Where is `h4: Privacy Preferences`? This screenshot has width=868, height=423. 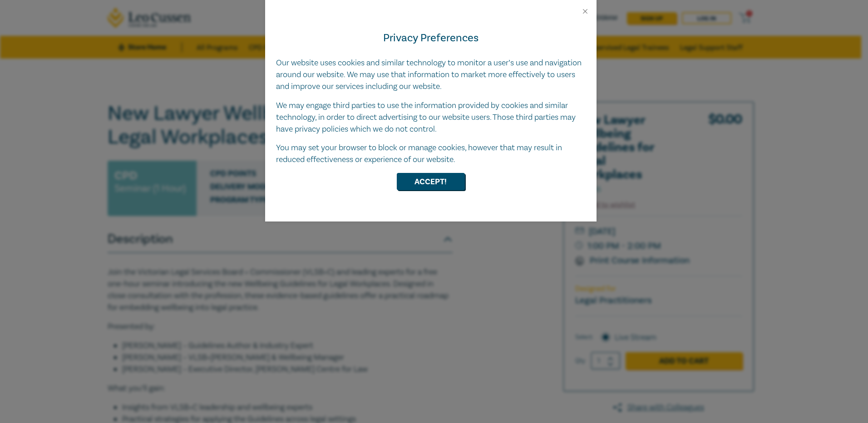 h4: Privacy Preferences is located at coordinates (431, 38).